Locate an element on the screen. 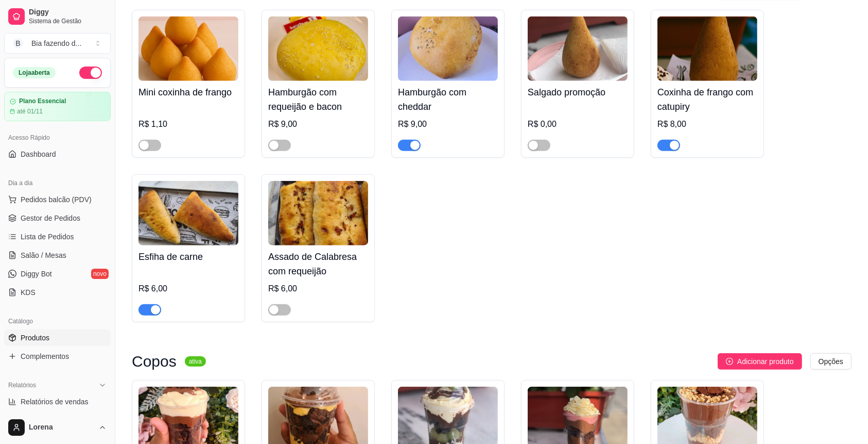 The width and height of the screenshot is (868, 444). a: Salão / Mesas is located at coordinates (58, 255).